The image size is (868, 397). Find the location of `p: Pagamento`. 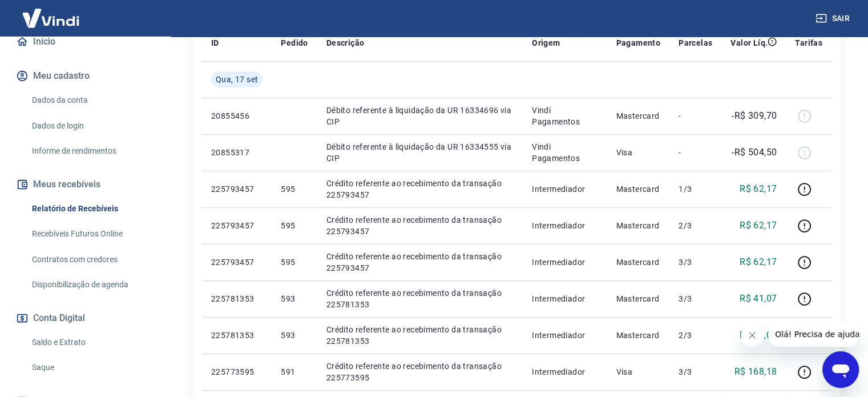

p: Pagamento is located at coordinates (638, 43).